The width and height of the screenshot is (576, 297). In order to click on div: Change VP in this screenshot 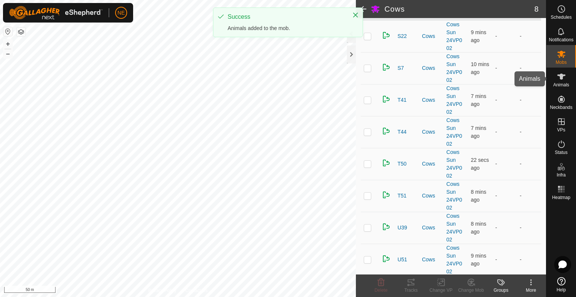, I will do `click(441, 290)`.